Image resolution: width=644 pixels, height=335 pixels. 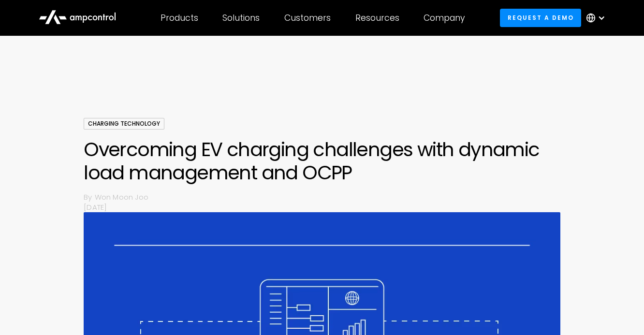 What do you see at coordinates (540, 17) in the screenshot?
I see `a: Request a demo` at bounding box center [540, 17].